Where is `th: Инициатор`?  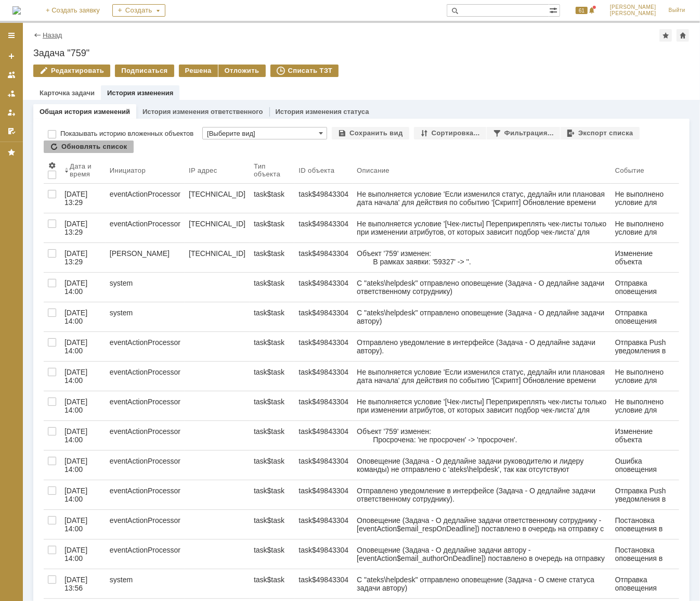
th: Инициатор is located at coordinates (145, 170).